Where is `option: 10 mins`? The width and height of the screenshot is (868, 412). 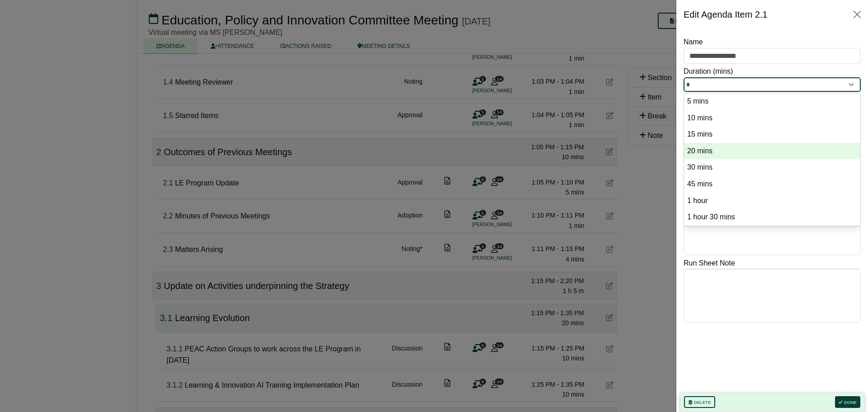
option: 10 mins is located at coordinates (772, 118).